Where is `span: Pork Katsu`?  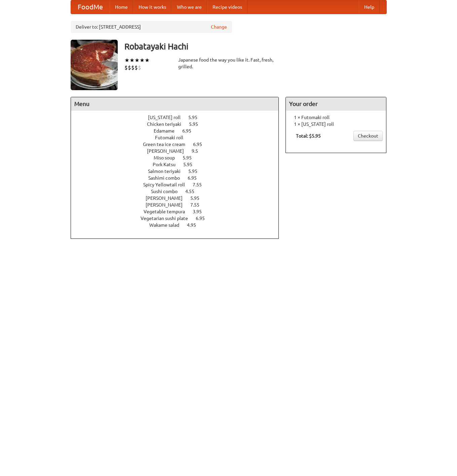 span: Pork Katsu is located at coordinates (168, 164).